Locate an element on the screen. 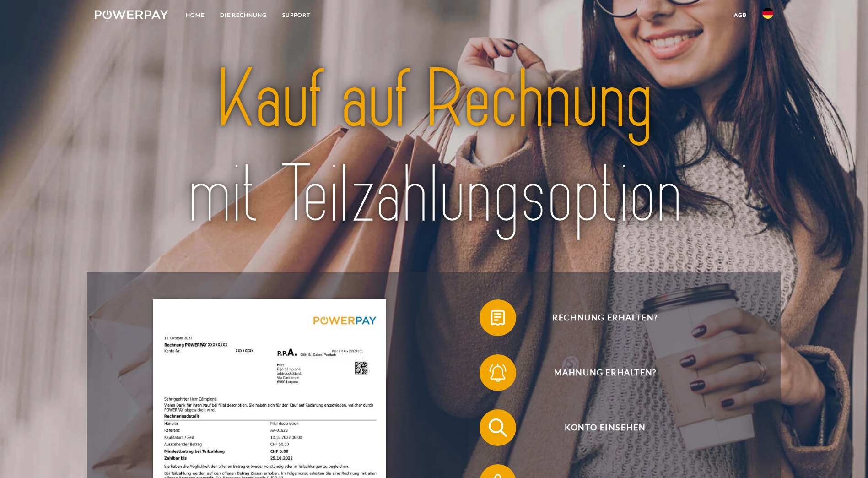 This screenshot has width=868, height=478. img: title-powerpay_de.svg is located at coordinates (434, 147).